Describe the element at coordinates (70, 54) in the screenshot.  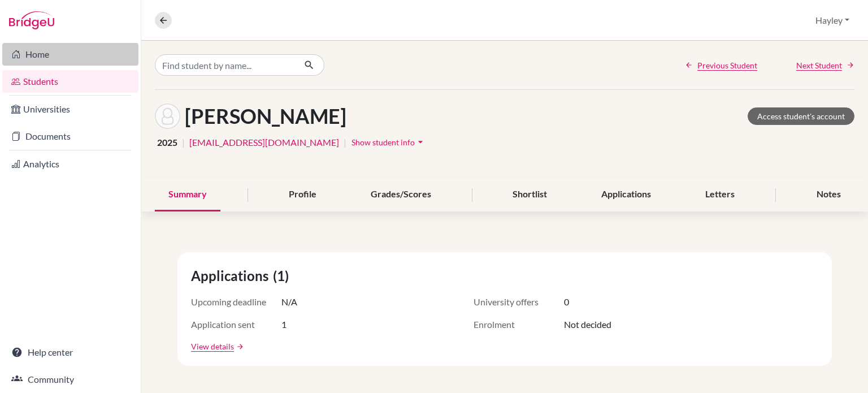
I see `a: Home` at that location.